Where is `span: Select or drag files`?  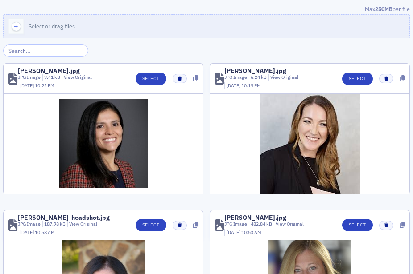
span: Select or drag files is located at coordinates (52, 26).